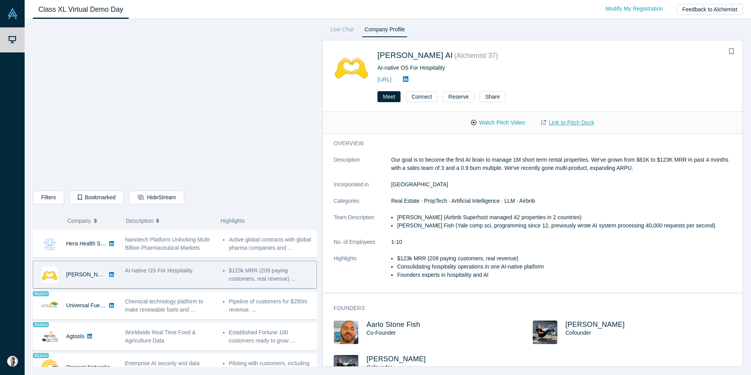  What do you see at coordinates (97, 197) in the screenshot?
I see `button: Bookmarked` at bounding box center [97, 197].